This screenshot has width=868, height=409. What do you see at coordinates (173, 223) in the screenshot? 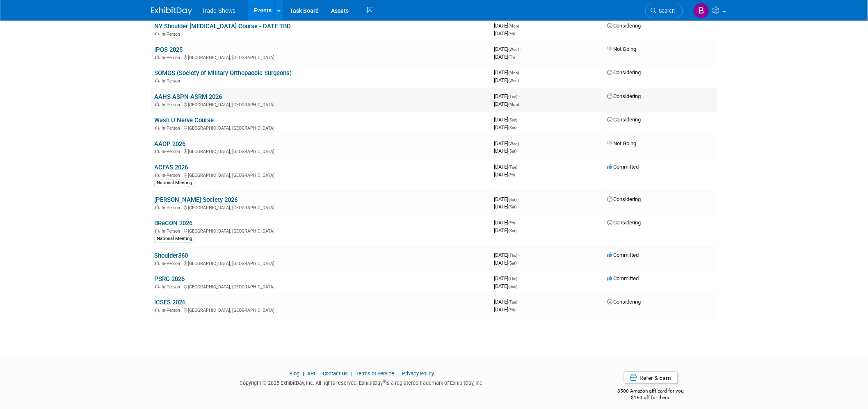
I see `a: BReCON 2026` at bounding box center [173, 223].